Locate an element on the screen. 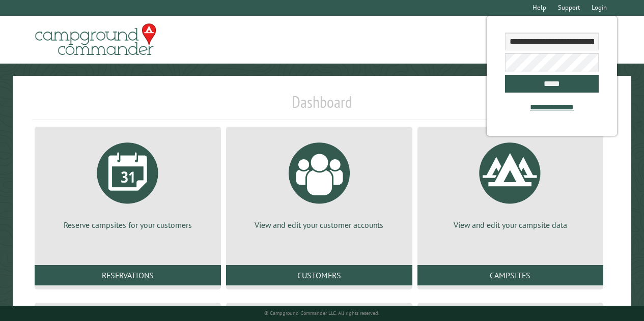  img: Campground Commander is located at coordinates (96, 39).